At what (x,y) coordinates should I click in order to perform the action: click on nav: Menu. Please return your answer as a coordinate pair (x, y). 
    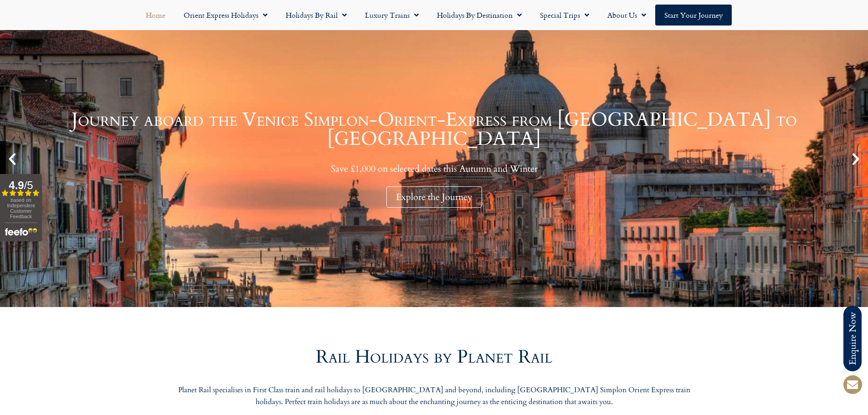
    Looking at the image, I should click on (434, 15).